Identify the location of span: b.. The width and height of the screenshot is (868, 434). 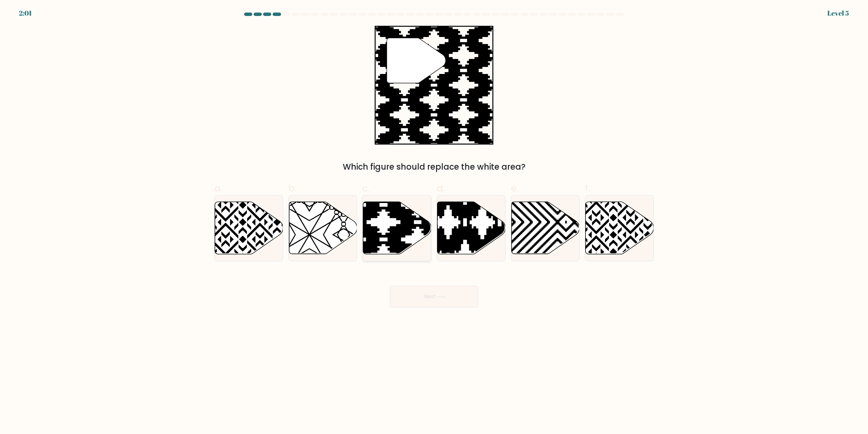
(292, 188).